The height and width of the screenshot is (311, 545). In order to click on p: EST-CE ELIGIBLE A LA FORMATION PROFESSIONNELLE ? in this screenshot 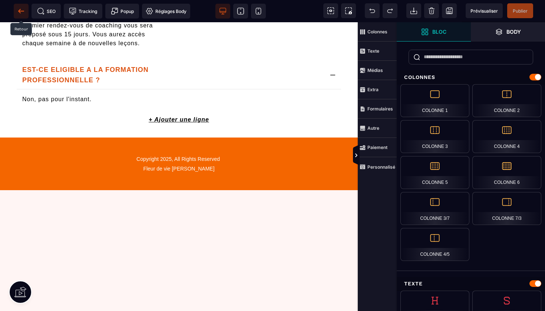, I will do `click(172, 53)`.